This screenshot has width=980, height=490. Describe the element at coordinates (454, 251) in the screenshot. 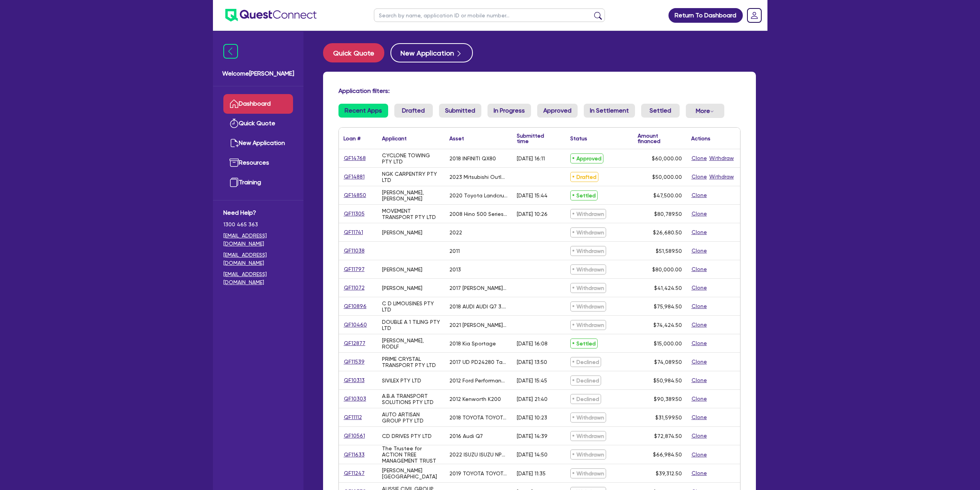

I see `div: 2011` at that location.